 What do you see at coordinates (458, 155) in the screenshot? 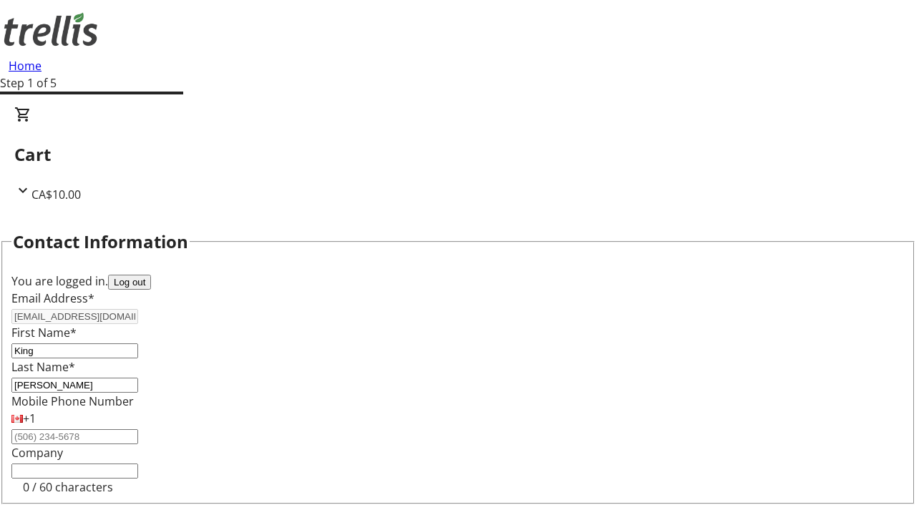
I see `h2: Cart` at bounding box center [458, 155].